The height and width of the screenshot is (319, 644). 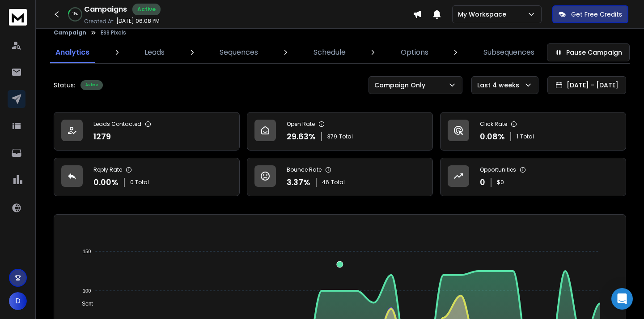 I want to click on p: Campaign Only, so click(x=401, y=85).